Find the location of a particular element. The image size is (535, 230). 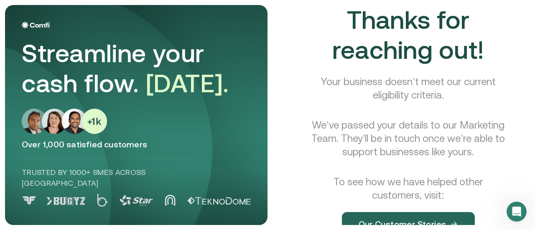

div: Streamline your cash flow. is located at coordinates (136, 68).